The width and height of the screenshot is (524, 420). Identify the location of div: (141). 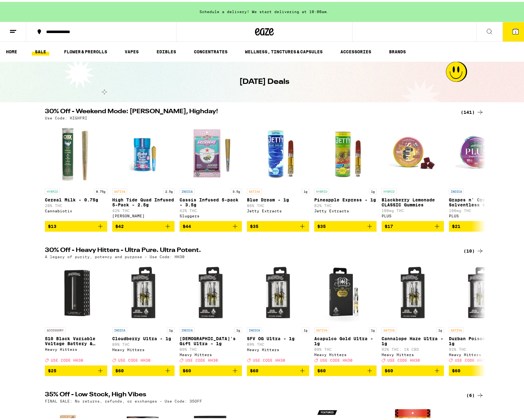
(473, 110).